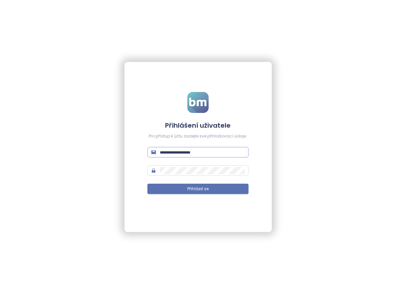 This screenshot has width=396, height=294. I want to click on div: Pro přístup k účtu zadejte své přihlašovací údaje., so click(198, 136).